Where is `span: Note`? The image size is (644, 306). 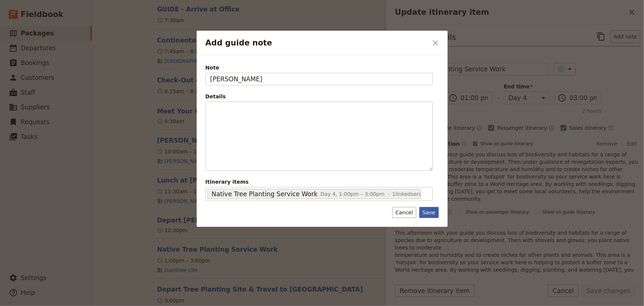
span: Note is located at coordinates (319, 67).